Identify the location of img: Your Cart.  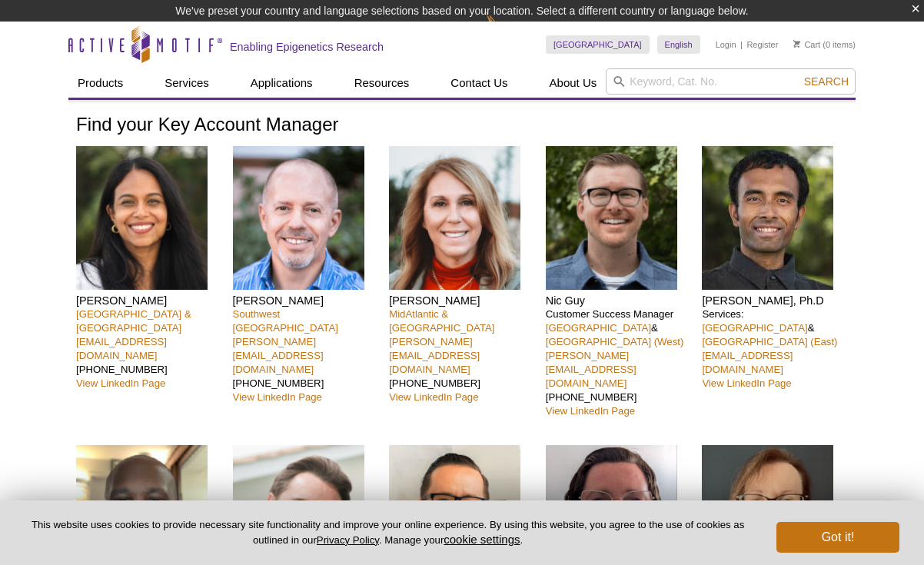
(796, 44).